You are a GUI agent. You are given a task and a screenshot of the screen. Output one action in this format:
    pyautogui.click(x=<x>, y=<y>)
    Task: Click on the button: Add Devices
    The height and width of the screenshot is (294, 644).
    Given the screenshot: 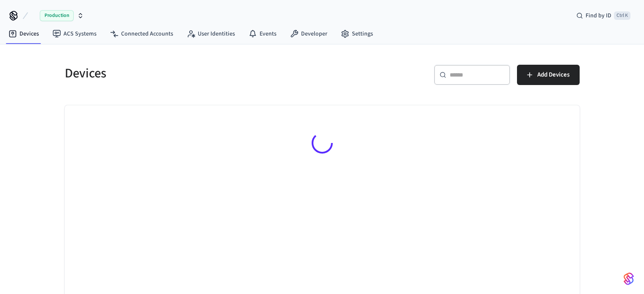 What is the action you would take?
    pyautogui.click(x=548, y=75)
    